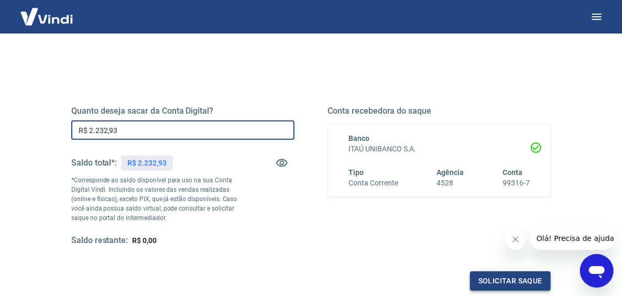  I want to click on h6: ITAÚ UNIBANCO S.A., so click(440, 149).